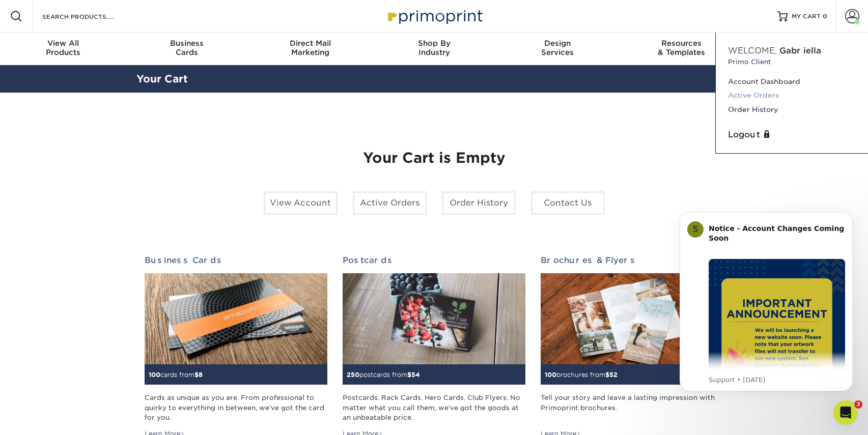 The width and height of the screenshot is (868, 435). Describe the element at coordinates (186, 49) in the screenshot. I see `a: BusinessCards` at that location.